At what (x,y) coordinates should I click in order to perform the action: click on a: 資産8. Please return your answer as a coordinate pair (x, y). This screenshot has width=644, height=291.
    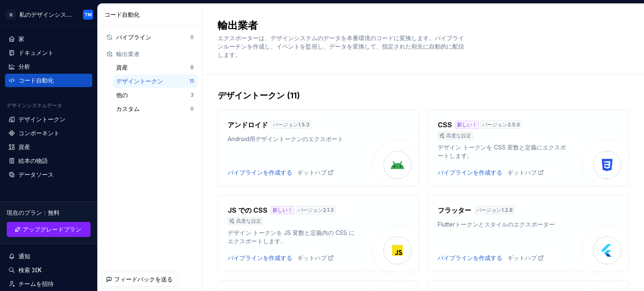
    Looking at the image, I should click on (155, 67).